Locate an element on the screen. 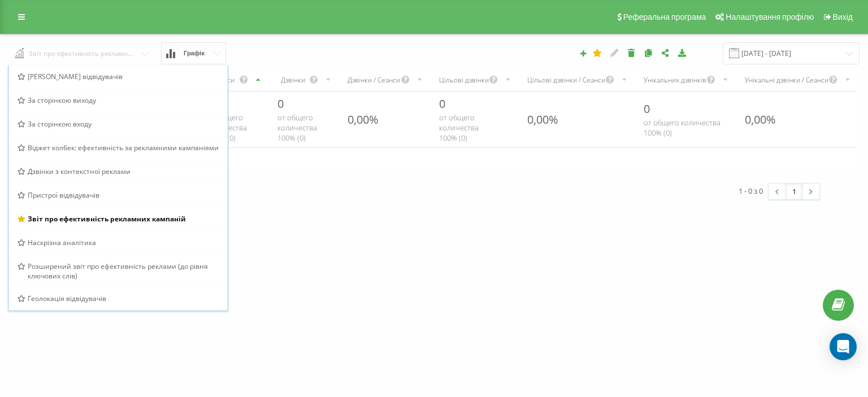  i: Завантажити звіт is located at coordinates (682, 53).